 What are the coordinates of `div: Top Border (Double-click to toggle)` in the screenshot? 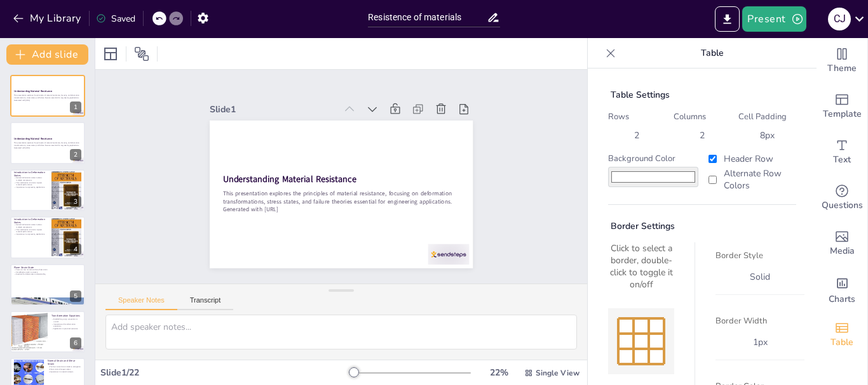 It's located at (641, 319).